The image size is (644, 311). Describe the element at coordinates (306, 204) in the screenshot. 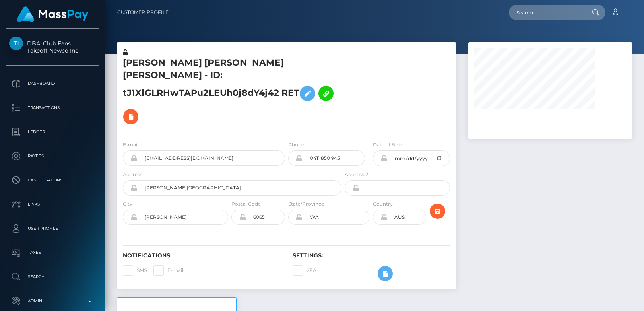

I see `label: State/Province` at that location.